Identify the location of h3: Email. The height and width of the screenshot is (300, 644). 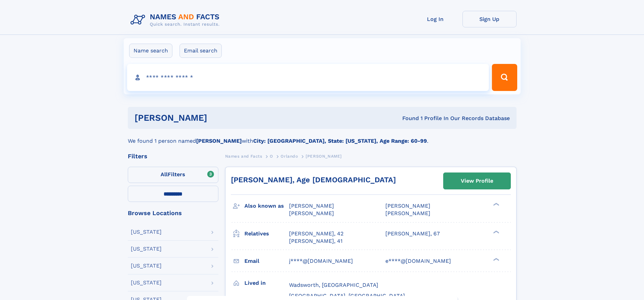
(266, 261).